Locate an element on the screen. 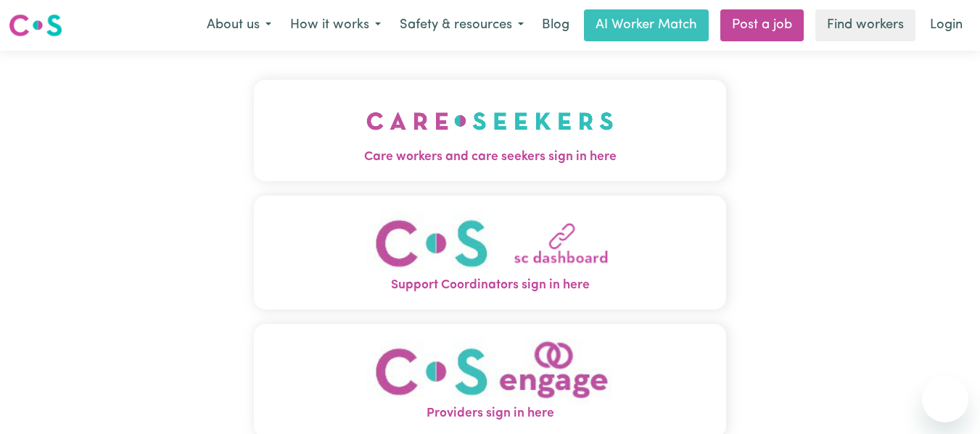 The image size is (980, 434). a: AI Worker Match is located at coordinates (647, 25).